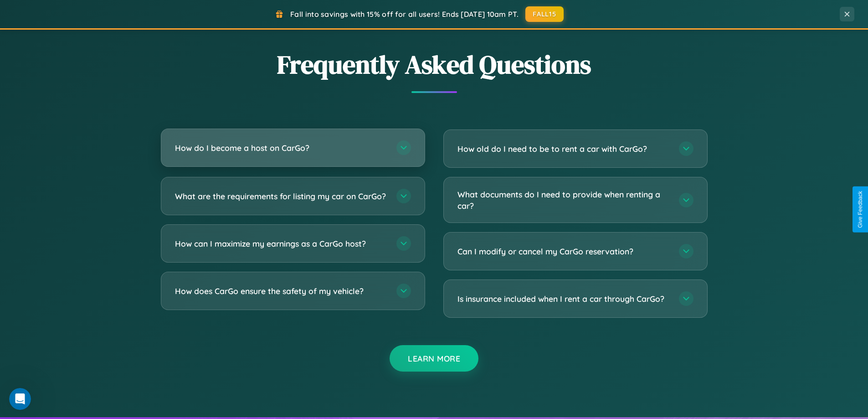  Describe the element at coordinates (544, 14) in the screenshot. I see `button: FALL15` at that location.